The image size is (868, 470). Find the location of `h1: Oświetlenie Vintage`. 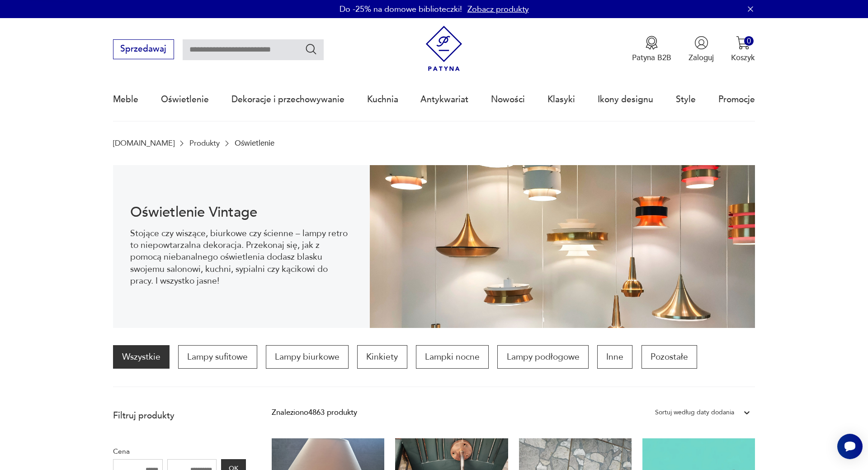

h1: Oświetlenie Vintage is located at coordinates (241, 212).